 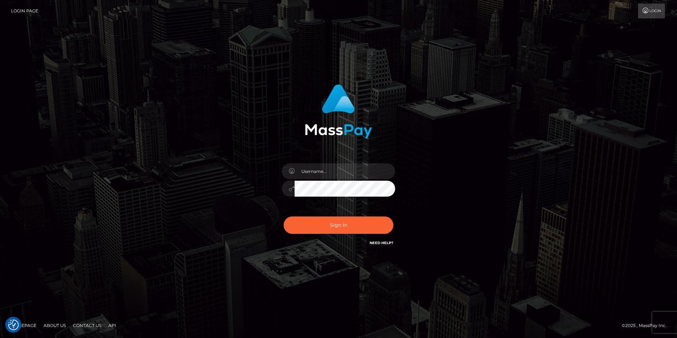 I want to click on a: API, so click(x=112, y=325).